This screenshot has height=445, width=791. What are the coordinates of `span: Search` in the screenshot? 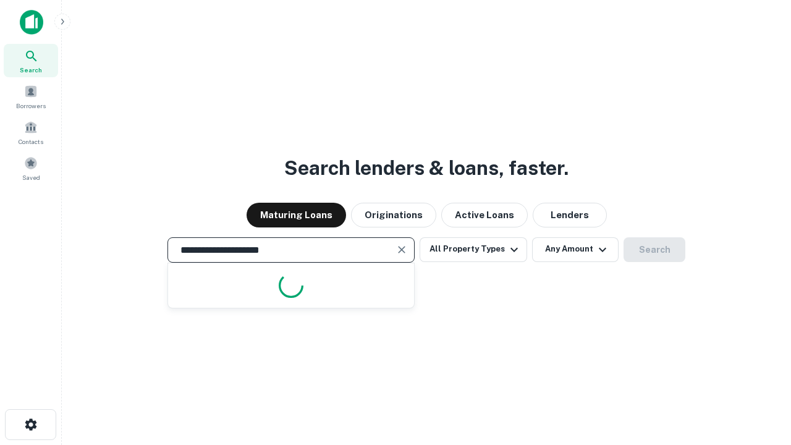 It's located at (31, 70).